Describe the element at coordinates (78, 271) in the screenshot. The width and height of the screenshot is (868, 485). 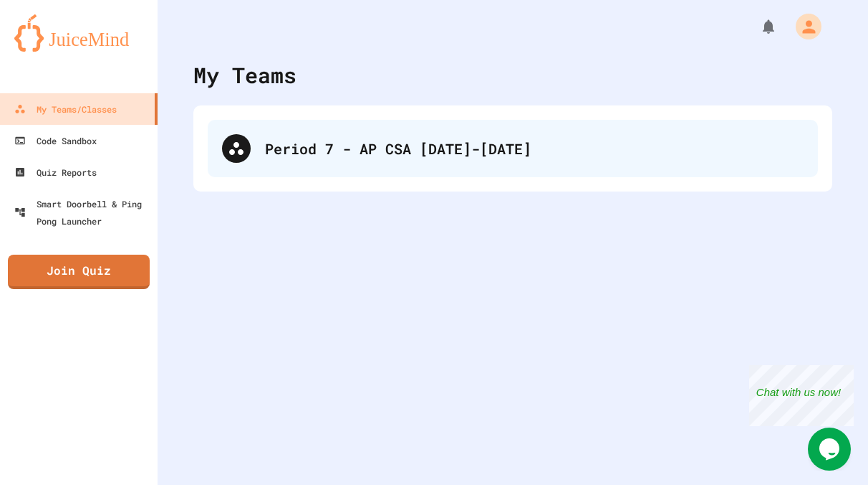
I see `a: Join Quiz` at that location.